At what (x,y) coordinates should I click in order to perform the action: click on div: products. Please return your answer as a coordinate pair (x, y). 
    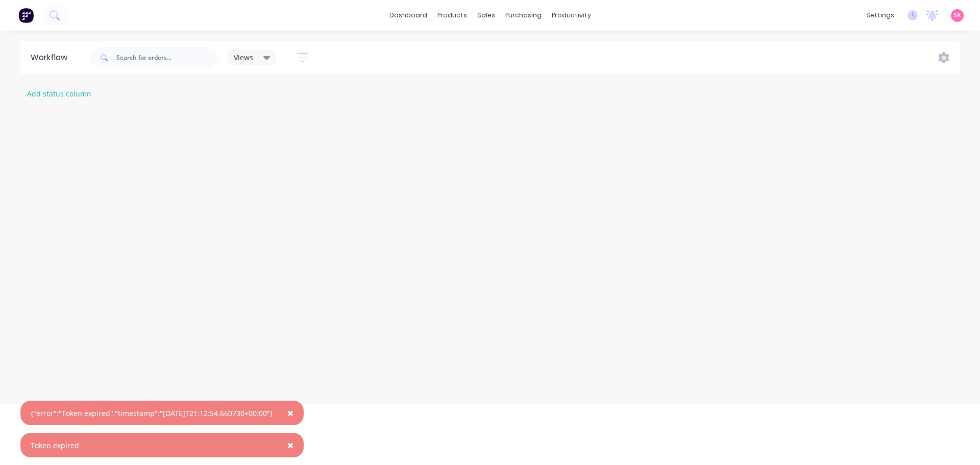
    Looking at the image, I should click on (452, 16).